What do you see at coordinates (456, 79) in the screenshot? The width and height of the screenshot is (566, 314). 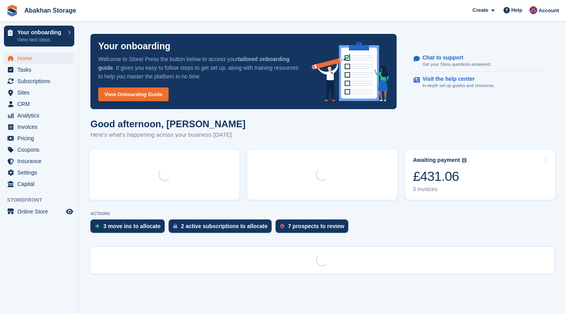 I see `p: Visit the help center` at bounding box center [456, 79].